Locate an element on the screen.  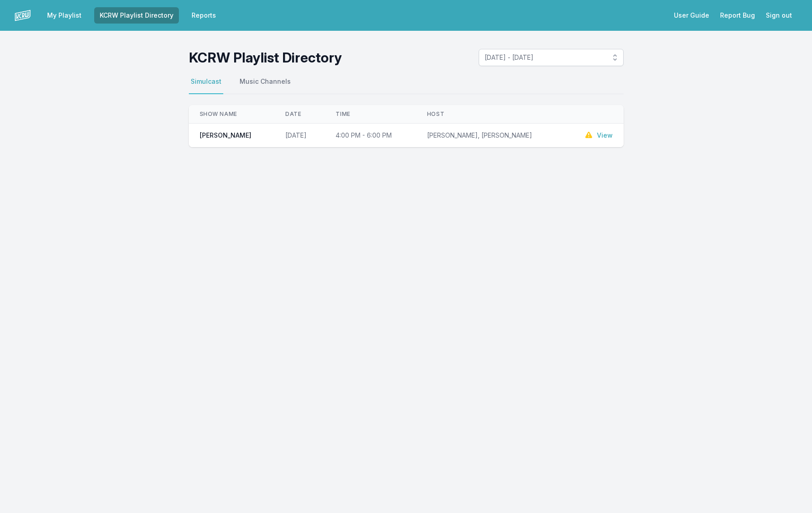
img: logo-white-87cec1fa9cbef997252546196dc51331.png is located at coordinates (22, 15).